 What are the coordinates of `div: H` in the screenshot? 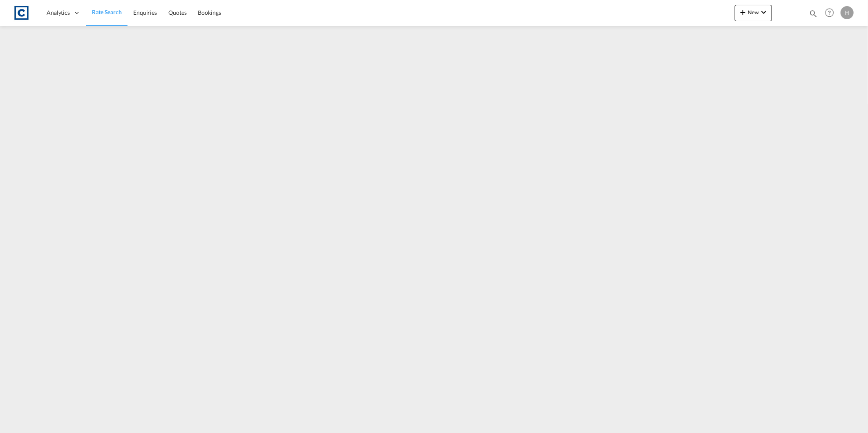 It's located at (847, 13).